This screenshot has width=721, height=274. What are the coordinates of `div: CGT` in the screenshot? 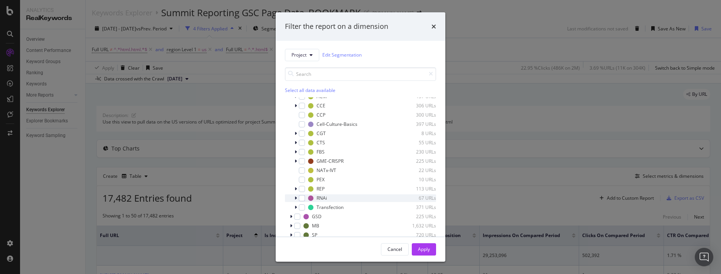 It's located at (321, 133).